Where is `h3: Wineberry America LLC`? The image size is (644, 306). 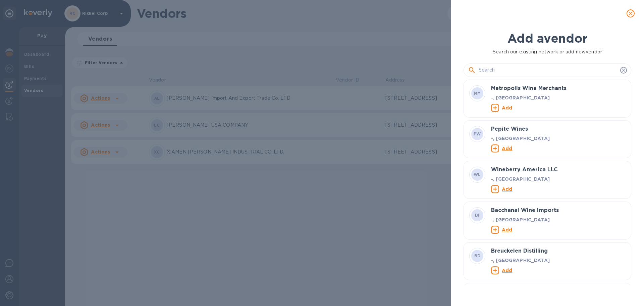 h3: Wineberry America LLC is located at coordinates (558, 169).